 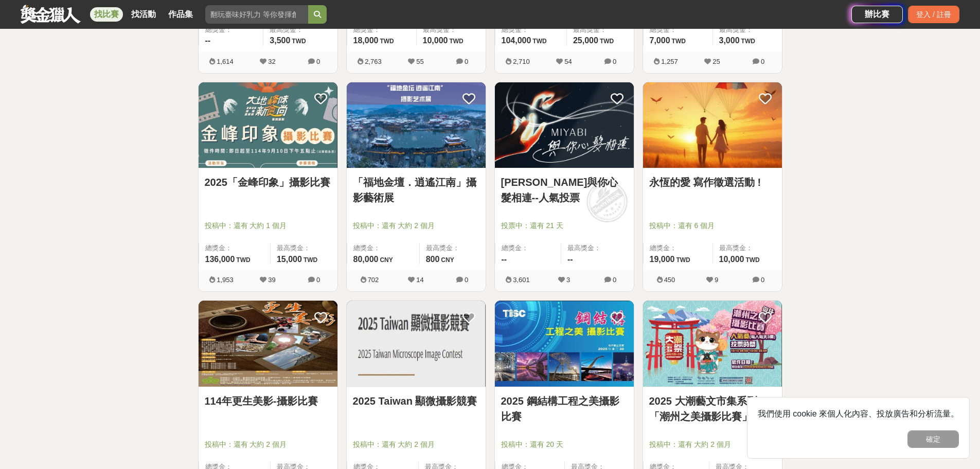 I want to click on span: 7,000, so click(x=660, y=40).